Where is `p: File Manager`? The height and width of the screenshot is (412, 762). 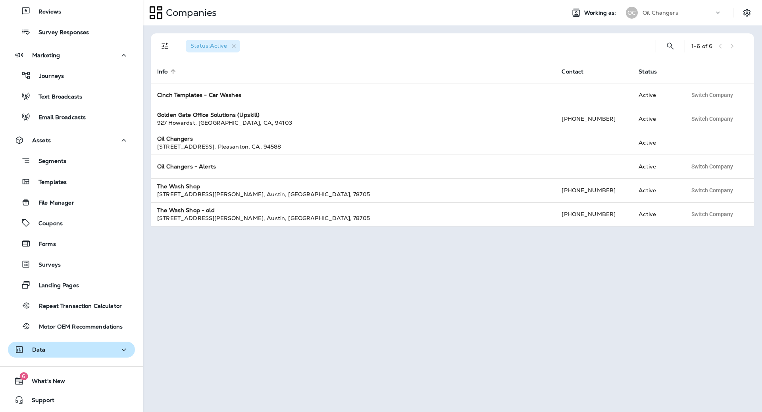
p: File Manager is located at coordinates (52, 203).